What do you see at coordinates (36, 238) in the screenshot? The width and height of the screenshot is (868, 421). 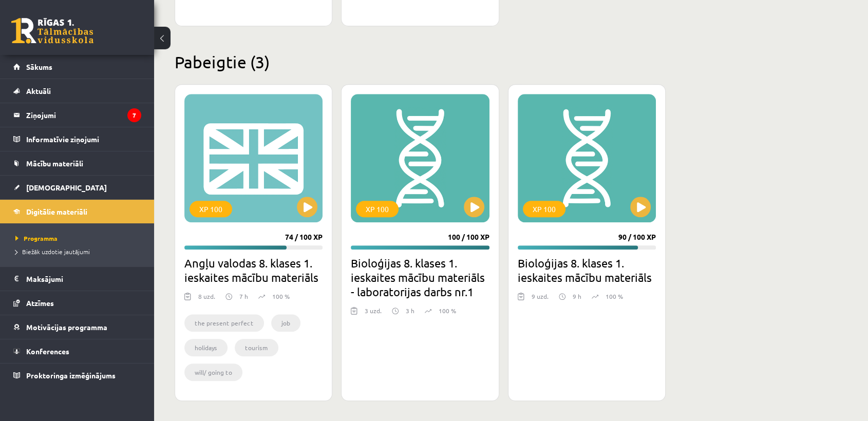 I see `span: Programma` at bounding box center [36, 238].